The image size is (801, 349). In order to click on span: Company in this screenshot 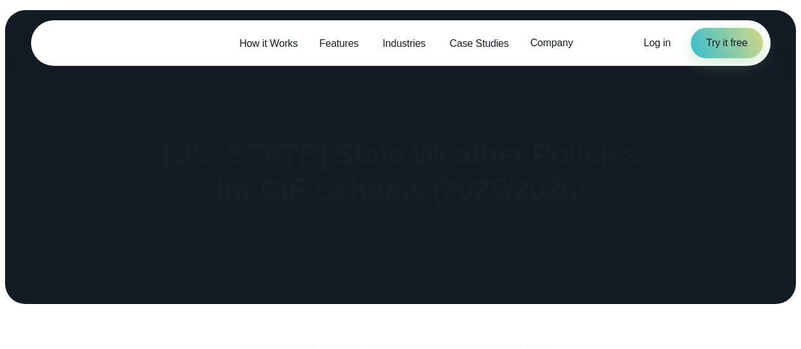, I will do `click(551, 43)`.